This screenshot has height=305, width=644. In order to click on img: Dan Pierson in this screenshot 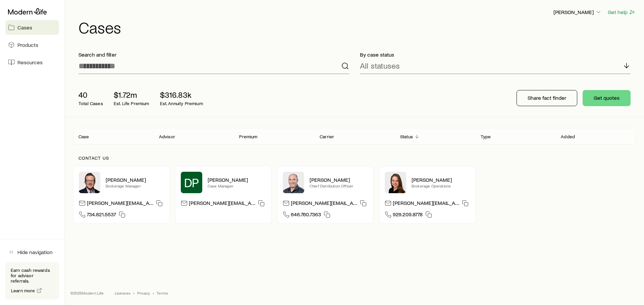, I will do `click(293, 183)`.